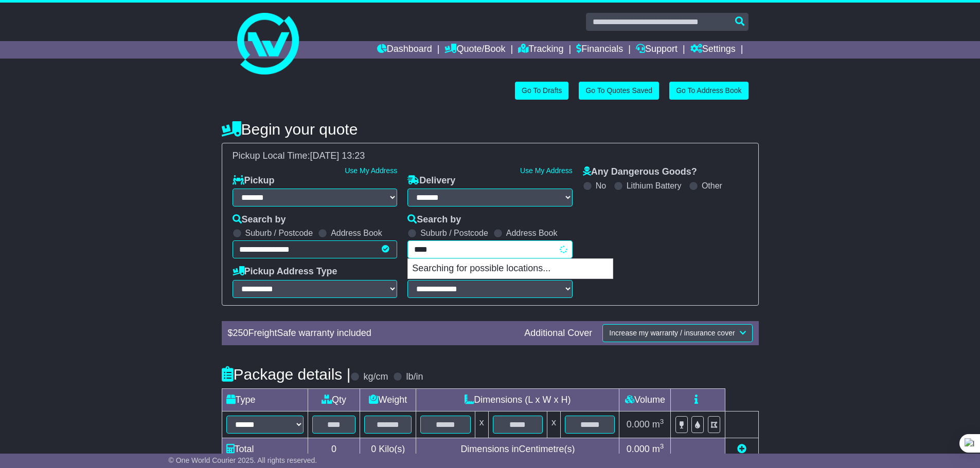 Image resolution: width=980 pixels, height=468 pixels. What do you see at coordinates (265, 449) in the screenshot?
I see `td: Total` at bounding box center [265, 449].